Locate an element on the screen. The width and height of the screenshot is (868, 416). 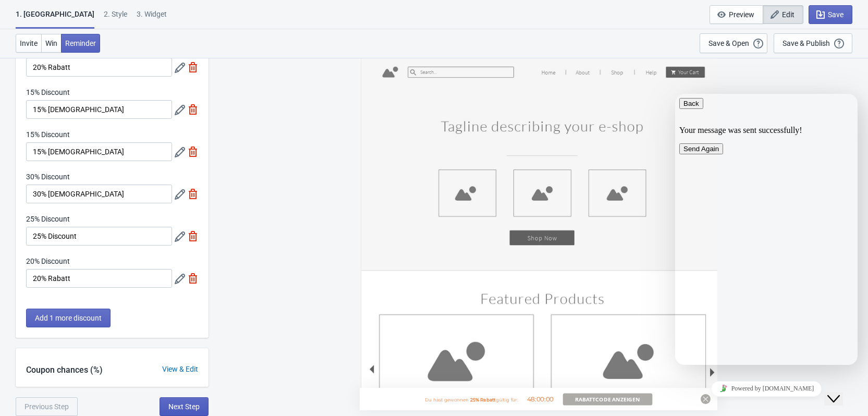
button: Win is located at coordinates (51, 43).